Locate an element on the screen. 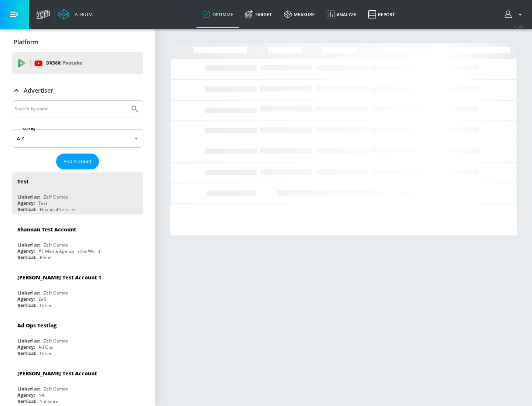 Image resolution: width=532 pixels, height=406 pixels. div: Financial Services is located at coordinates (58, 209).